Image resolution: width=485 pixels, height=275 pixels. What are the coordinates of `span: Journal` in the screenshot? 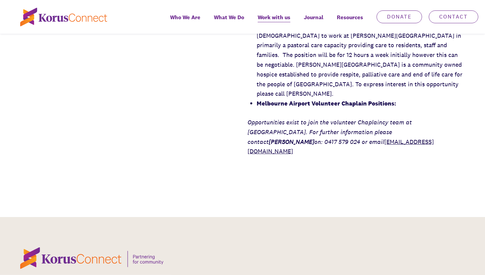 It's located at (314, 17).